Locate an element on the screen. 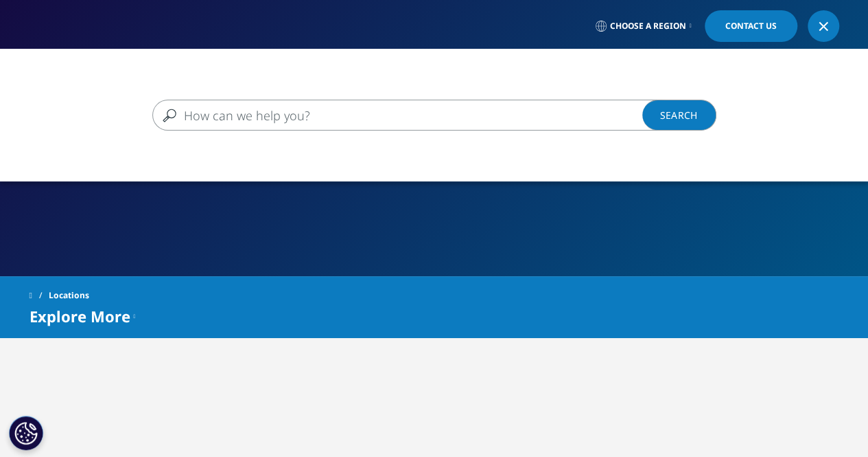  nav: Primary is located at coordinates (492, 81).